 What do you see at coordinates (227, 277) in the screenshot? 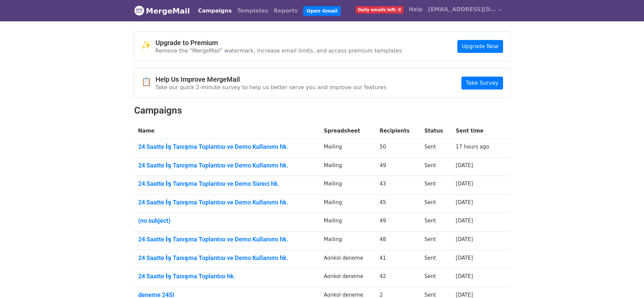
I see `a: 24 Saatte İş Tanışma Toplantısı hk.` at bounding box center [227, 277].